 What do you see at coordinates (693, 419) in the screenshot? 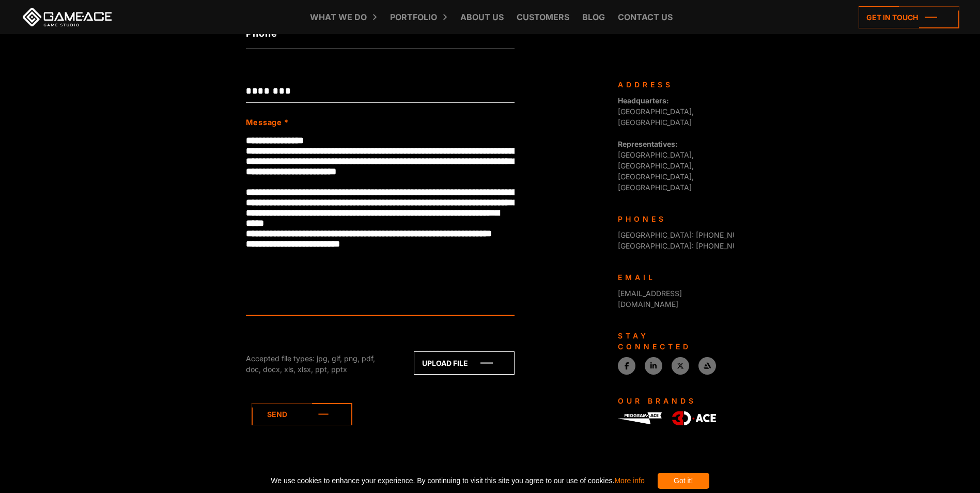
I see `img: 3D-Ace` at bounding box center [693, 419].